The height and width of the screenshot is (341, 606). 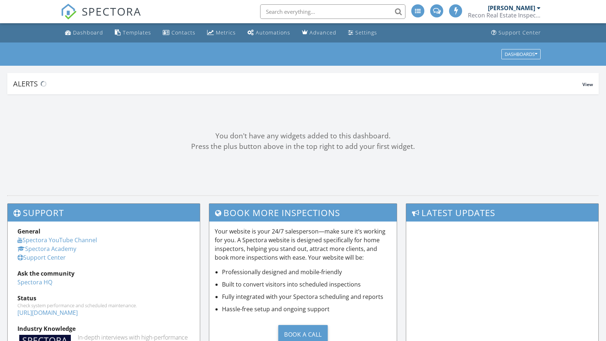 I want to click on div: Recon Real Estate Inspection, so click(x=504, y=15).